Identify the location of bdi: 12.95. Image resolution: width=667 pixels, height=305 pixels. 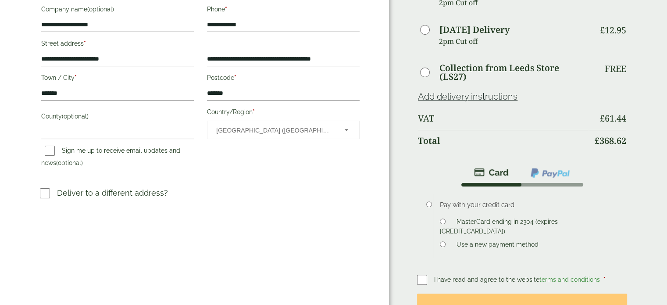
(613, 30).